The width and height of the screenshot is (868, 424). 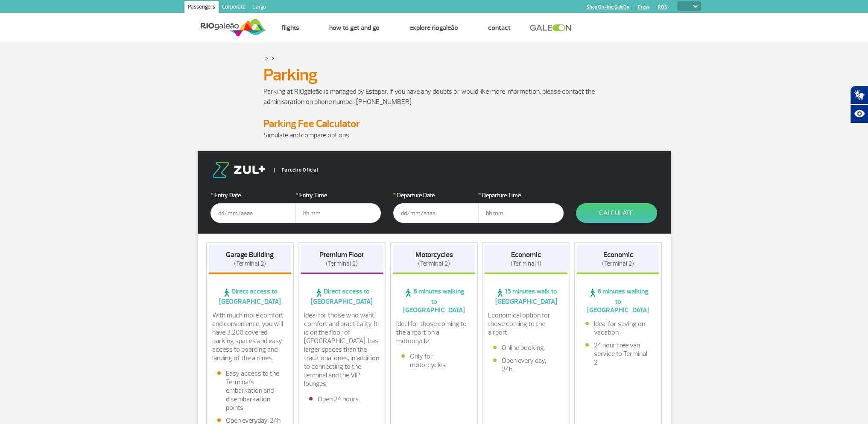 I want to click on a: Passengers, so click(x=201, y=8).